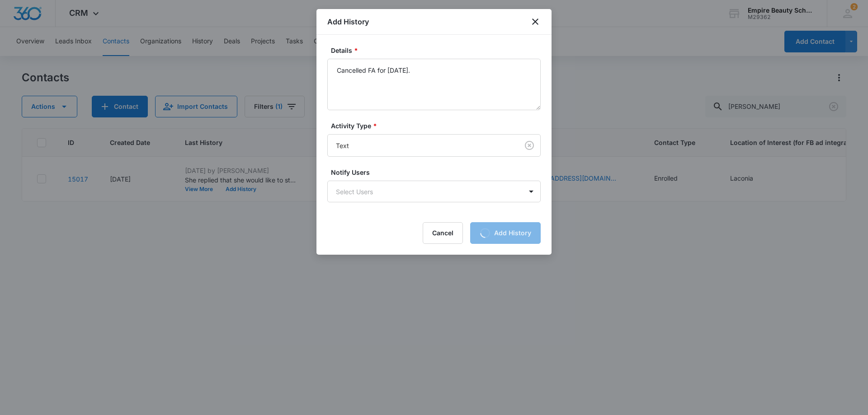 The image size is (868, 415). Describe the element at coordinates (438, 172) in the screenshot. I see `label: Notify Users` at that location.